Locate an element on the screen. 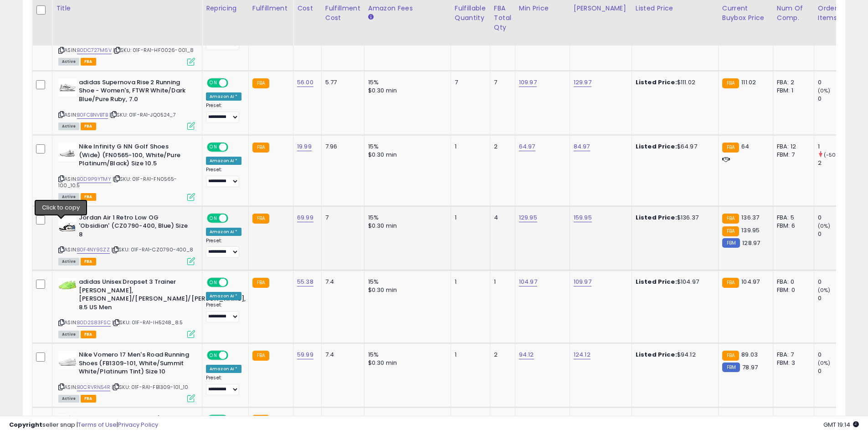  div: FBM: 6 is located at coordinates (792, 226).